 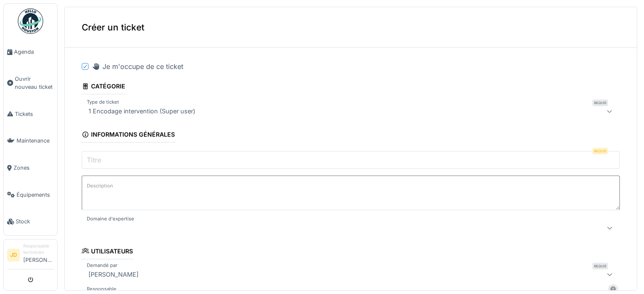 What do you see at coordinates (138, 66) in the screenshot?
I see `div: Je m'occupe de ce ticket` at bounding box center [138, 66].